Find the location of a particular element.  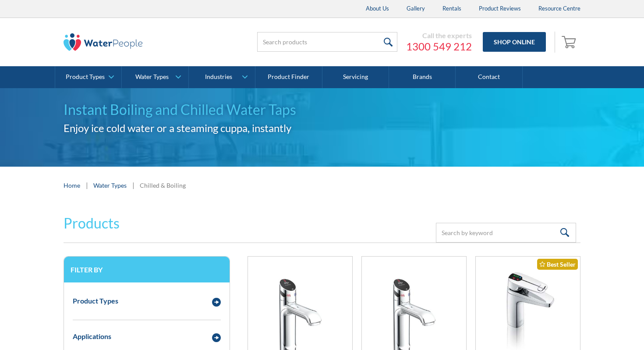

h2: Enjoy ice cold water or a steaming cuppa, instantly is located at coordinates (322, 128).